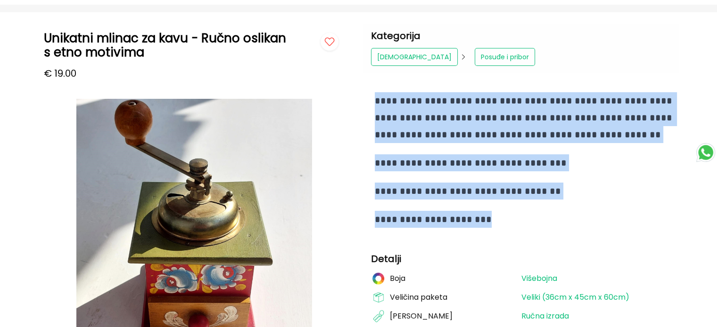 Image resolution: width=717 pixels, height=327 pixels. Describe the element at coordinates (60, 74) in the screenshot. I see `p: € 19.00` at that location.